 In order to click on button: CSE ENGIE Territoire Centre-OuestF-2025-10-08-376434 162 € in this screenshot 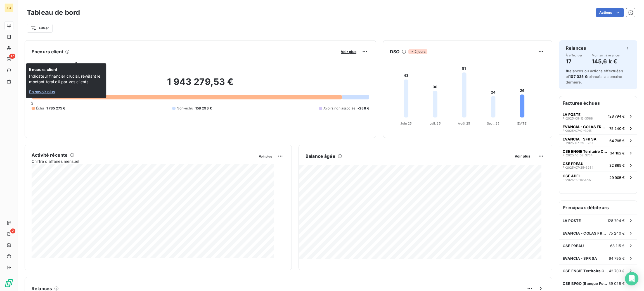, I will do `click(598, 153)`.